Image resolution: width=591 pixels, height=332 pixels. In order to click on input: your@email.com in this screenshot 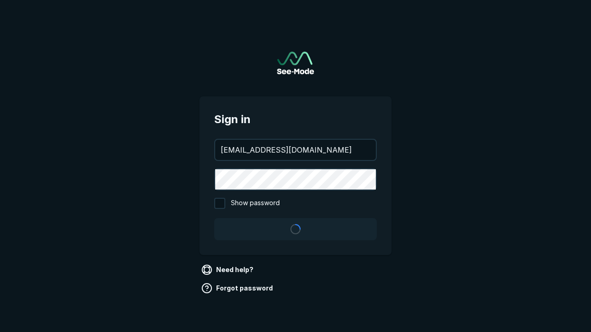, I will do `click(295, 150)`.